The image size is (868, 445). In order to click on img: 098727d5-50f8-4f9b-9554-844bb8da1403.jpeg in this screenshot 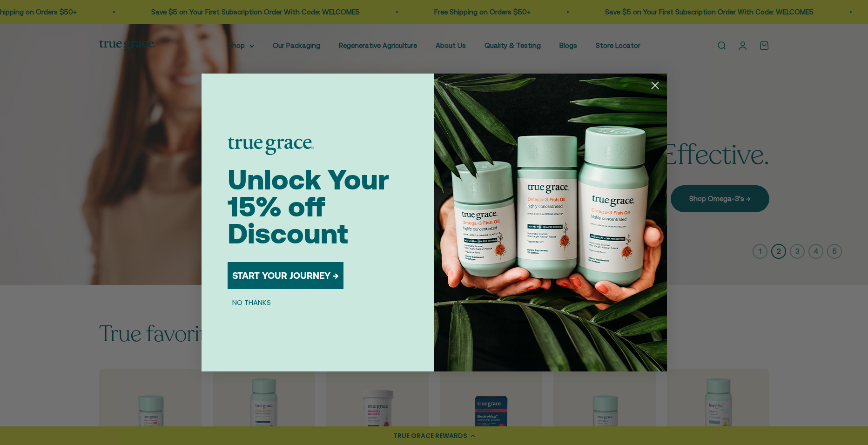, I will do `click(551, 223)`.